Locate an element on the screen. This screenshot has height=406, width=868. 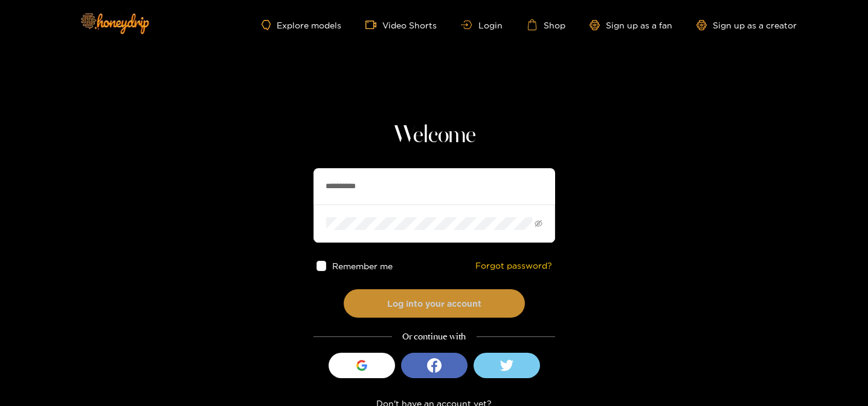
a: Login is located at coordinates (482, 25).